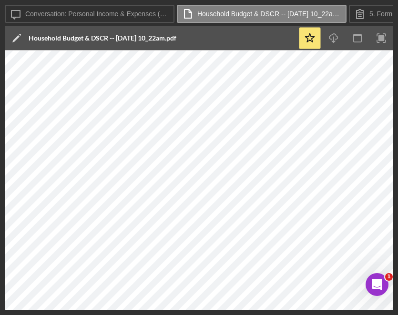  What do you see at coordinates (389, 277) in the screenshot?
I see `span: 1` at bounding box center [389, 277].